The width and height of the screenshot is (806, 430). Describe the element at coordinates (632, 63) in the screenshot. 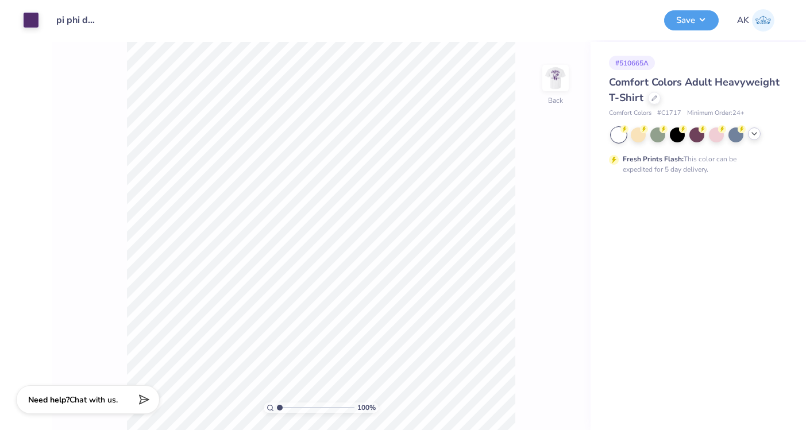

I see `div: # 510665A` at that location.